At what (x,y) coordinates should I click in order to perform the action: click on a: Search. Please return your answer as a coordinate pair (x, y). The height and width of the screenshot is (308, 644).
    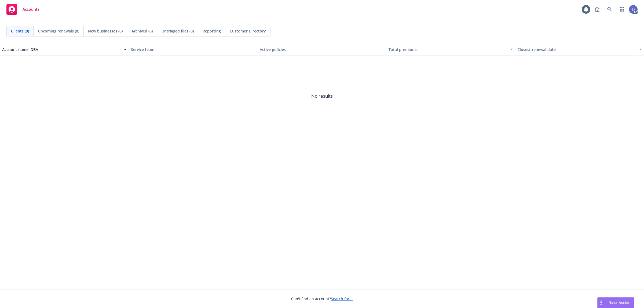
    Looking at the image, I should click on (609, 9).